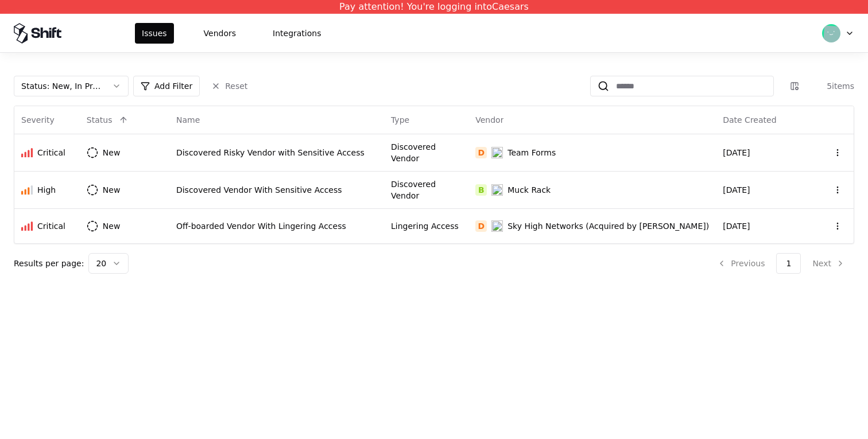 Image resolution: width=868 pixels, height=439 pixels. What do you see at coordinates (831, 86) in the screenshot?
I see `div: 5 items` at bounding box center [831, 86].